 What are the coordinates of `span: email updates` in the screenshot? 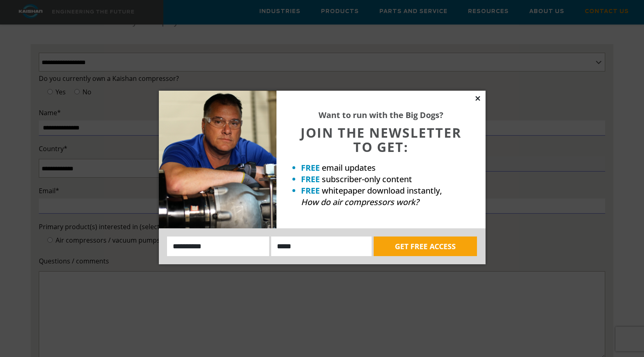 It's located at (348, 168).